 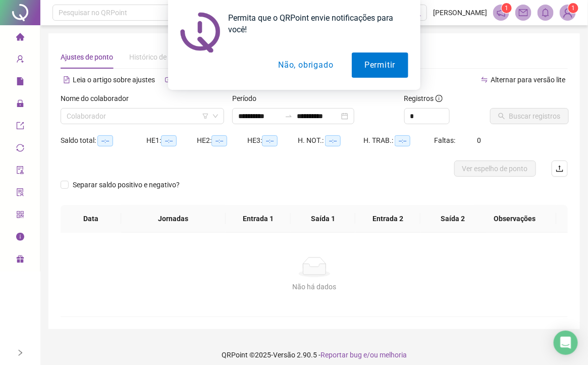 What do you see at coordinates (90, 218) in the screenshot?
I see `th: Data` at bounding box center [90, 218].